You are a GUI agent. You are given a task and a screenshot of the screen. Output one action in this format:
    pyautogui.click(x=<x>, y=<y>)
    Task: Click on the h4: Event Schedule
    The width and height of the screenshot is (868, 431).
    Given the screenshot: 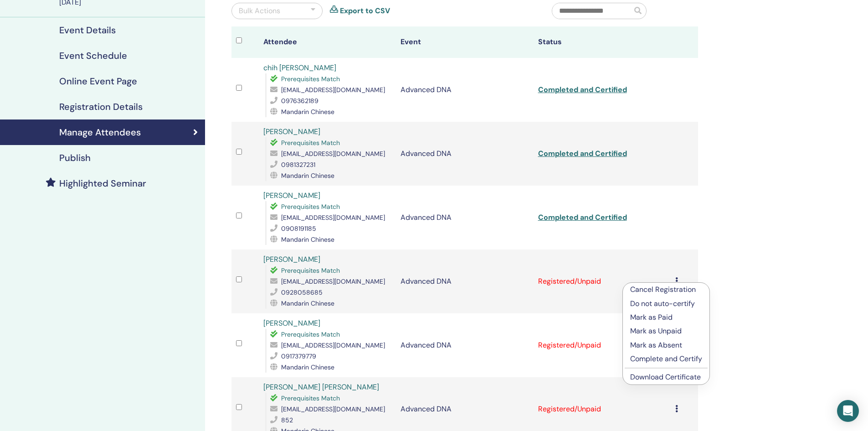 What is the action you would take?
    pyautogui.click(x=93, y=55)
    